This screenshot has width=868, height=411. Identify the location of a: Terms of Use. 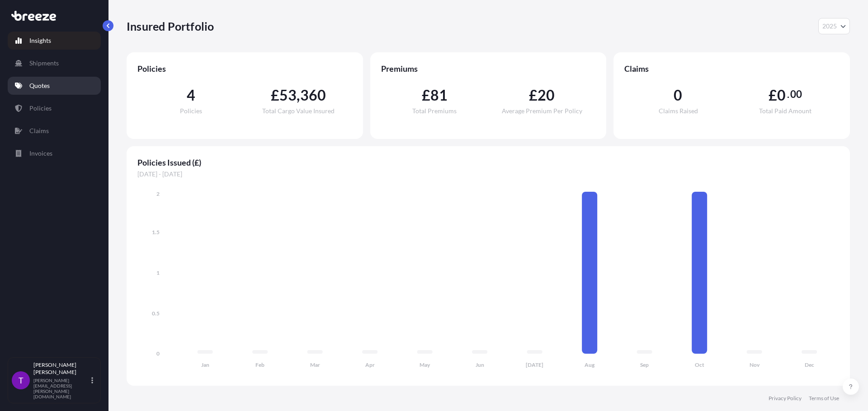
(824, 398).